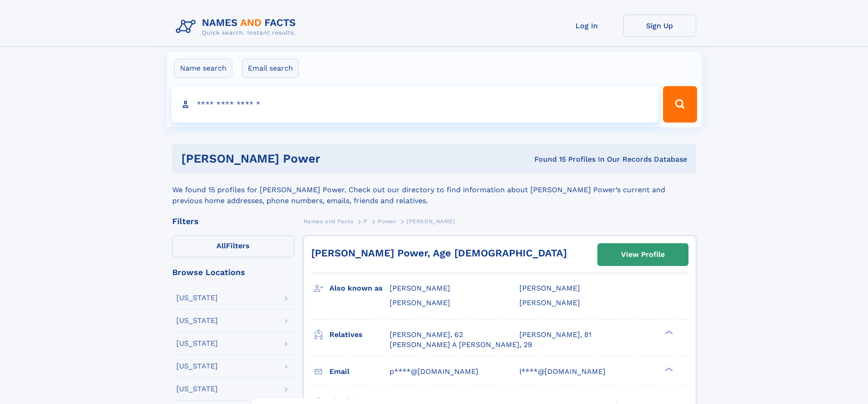  What do you see at coordinates (557, 160) in the screenshot?
I see `div: Found 15 Profiles In Our Records Database` at bounding box center [557, 160].